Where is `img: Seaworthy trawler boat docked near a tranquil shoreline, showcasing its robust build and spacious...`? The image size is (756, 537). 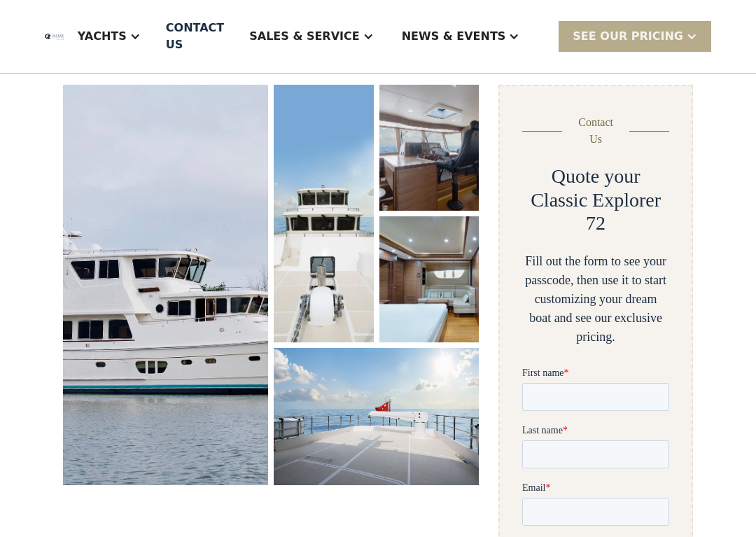 img: Seaworthy trawler boat docked near a tranquil shoreline, showcasing its robust build and spacious... is located at coordinates (165, 285).